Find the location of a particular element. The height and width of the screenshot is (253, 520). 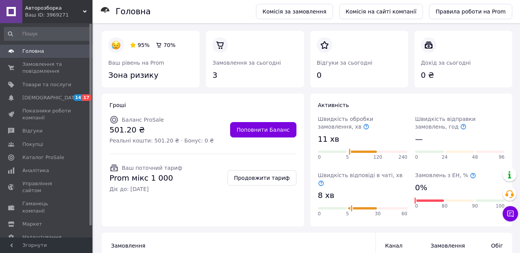

a: Комісія за замовлення is located at coordinates (294, 12).